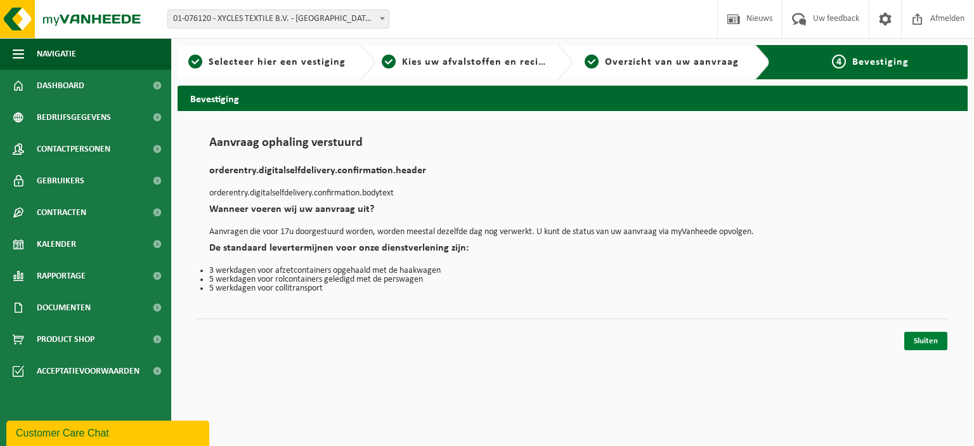 The image size is (974, 446). I want to click on div: Customer Care Chat, so click(101, 15).